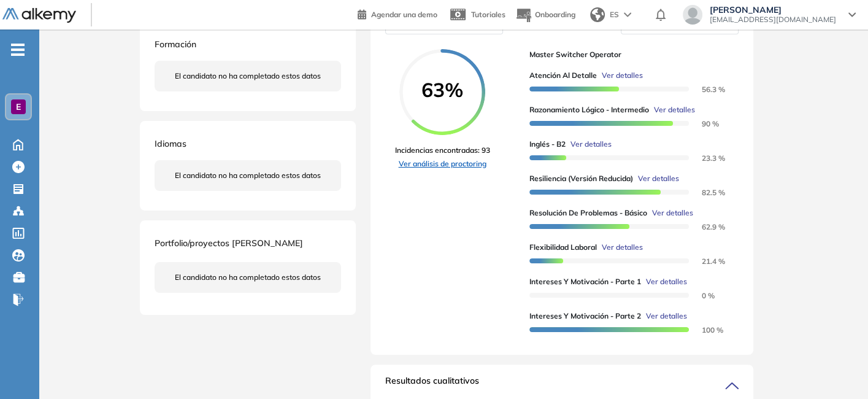  Describe the element at coordinates (700, 296) in the screenshot. I see `span: 0 %` at that location.